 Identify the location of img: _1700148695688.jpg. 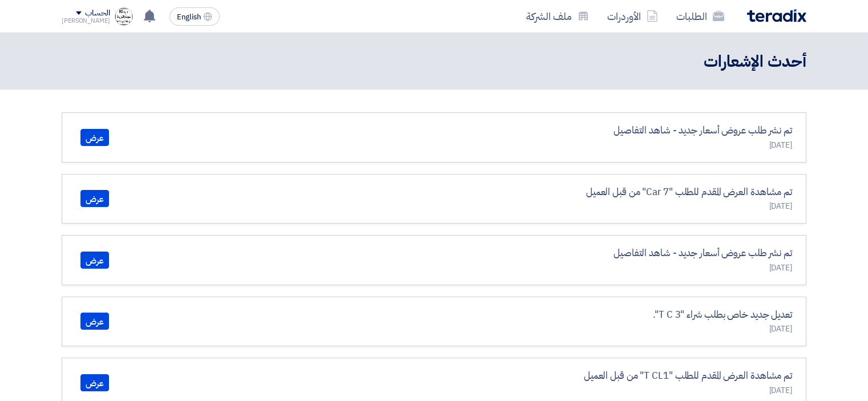
(124, 17).